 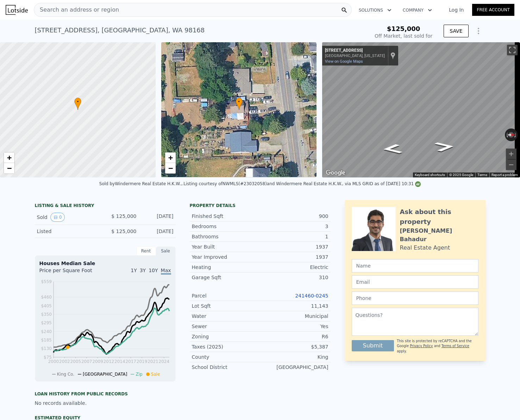 I want to click on a: Show location on map, so click(x=393, y=56).